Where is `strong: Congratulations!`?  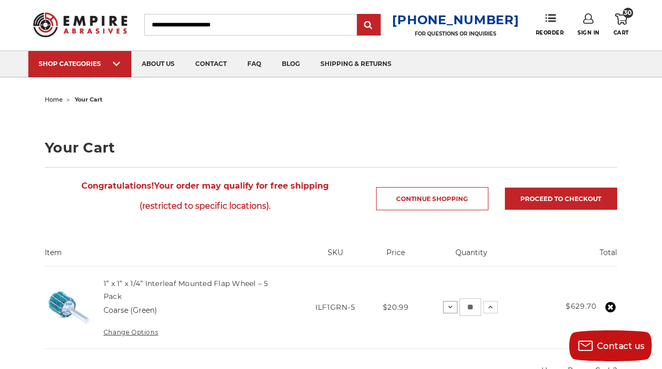 strong: Congratulations! is located at coordinates (117, 185).